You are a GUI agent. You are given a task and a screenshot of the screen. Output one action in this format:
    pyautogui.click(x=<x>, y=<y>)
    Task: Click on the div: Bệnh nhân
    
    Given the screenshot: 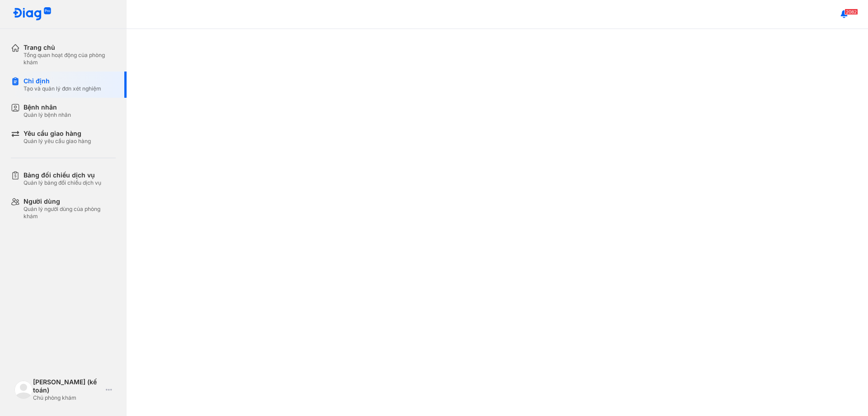 What is the action you would take?
    pyautogui.click(x=47, y=107)
    